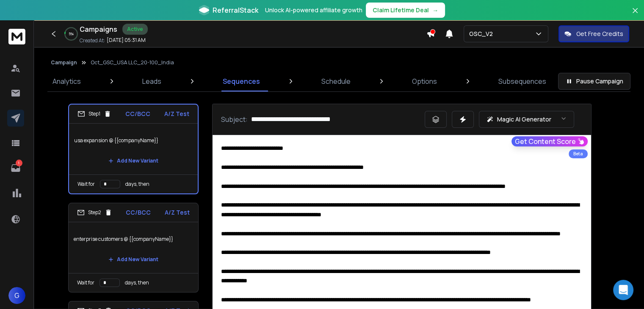 This screenshot has width=644, height=309. I want to click on div: Beta, so click(578, 153).